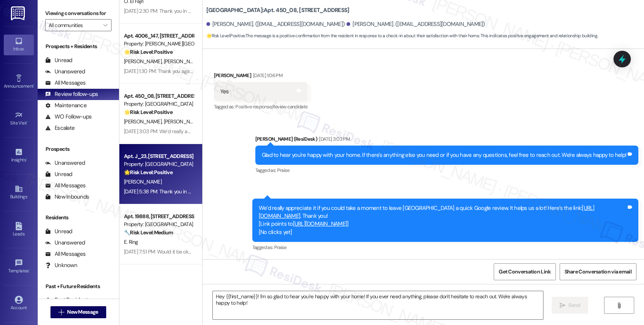  I want to click on label: Viewing conversations for, so click(78, 13).